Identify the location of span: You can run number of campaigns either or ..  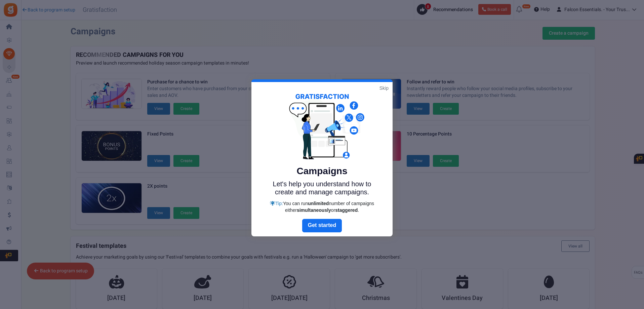
(328, 207).